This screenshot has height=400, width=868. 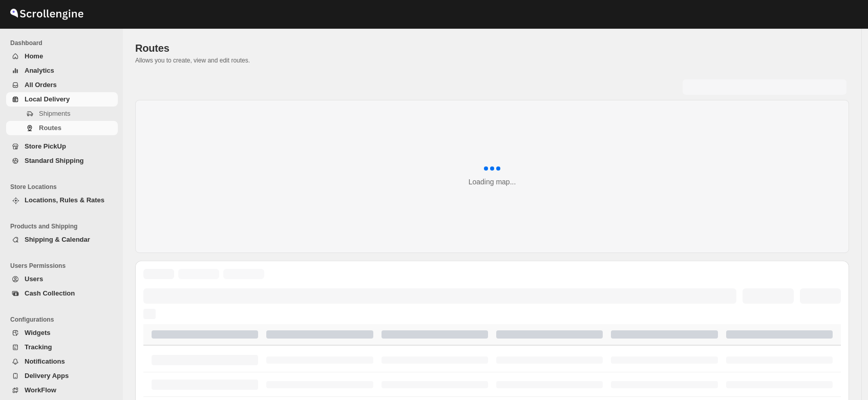 I want to click on span: Widgets, so click(x=37, y=332).